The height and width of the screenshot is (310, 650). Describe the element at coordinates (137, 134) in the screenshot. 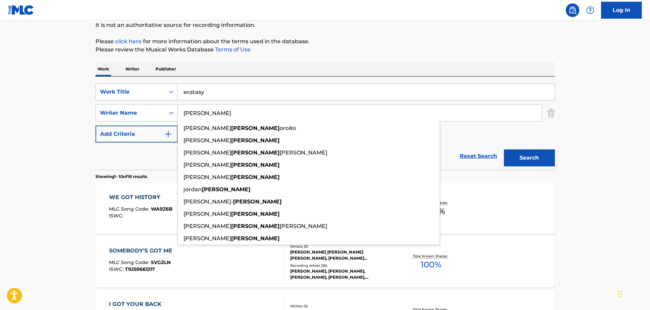

I see `button: Add Criteria` at that location.